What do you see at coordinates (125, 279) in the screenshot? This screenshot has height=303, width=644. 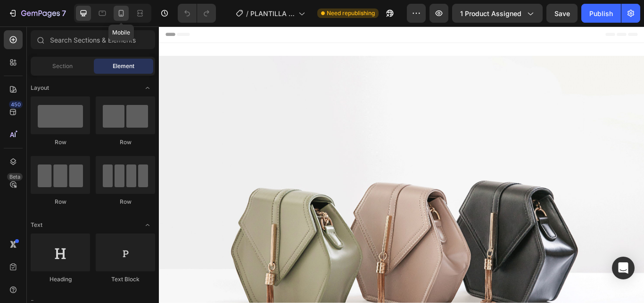 I see `div: Text Block` at bounding box center [125, 279].